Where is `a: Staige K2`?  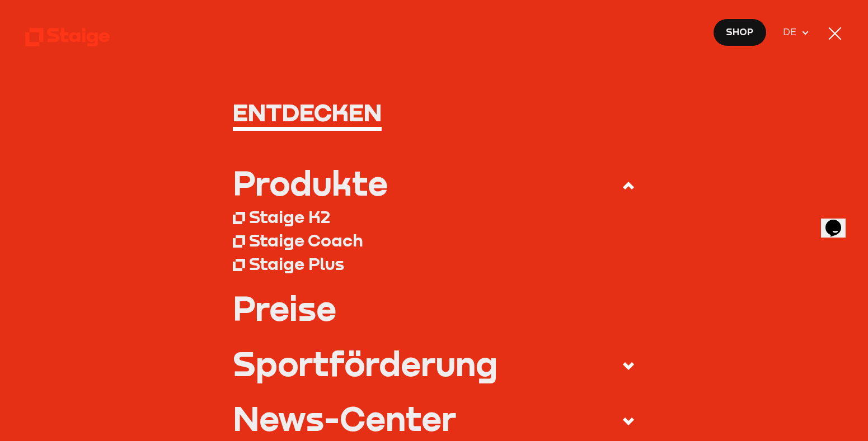
a: Staige K2 is located at coordinates (434, 216).